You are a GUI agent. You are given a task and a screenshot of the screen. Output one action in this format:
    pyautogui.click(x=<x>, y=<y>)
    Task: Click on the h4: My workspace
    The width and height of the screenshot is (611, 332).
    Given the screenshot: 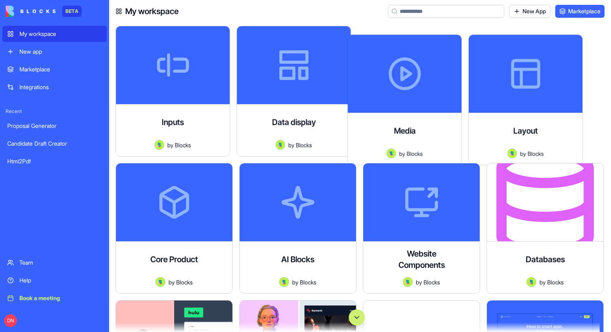 What is the action you would take?
    pyautogui.click(x=152, y=11)
    